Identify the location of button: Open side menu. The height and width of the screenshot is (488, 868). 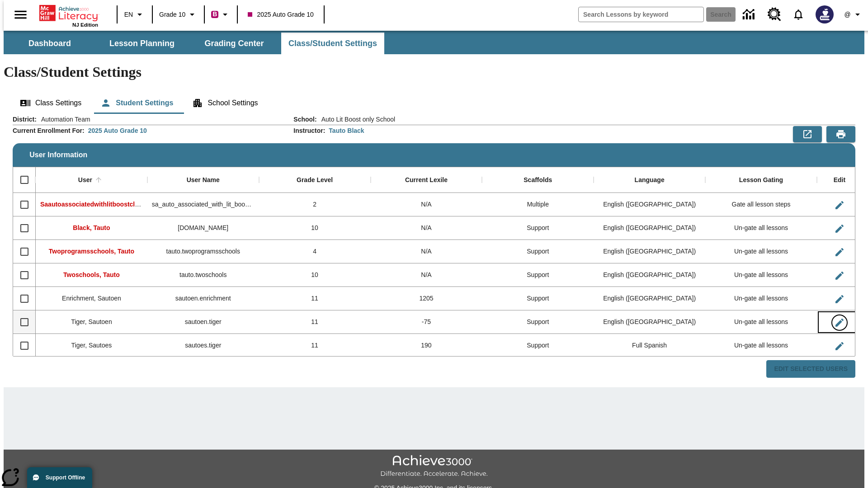
(21, 15).